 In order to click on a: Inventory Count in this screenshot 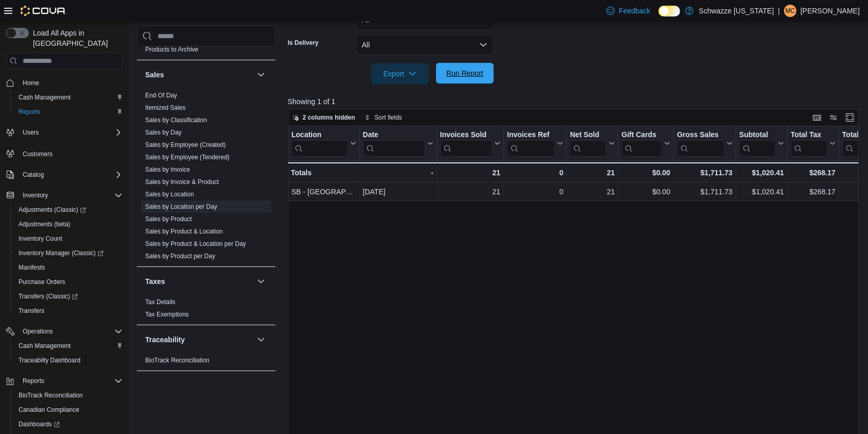, I will do `click(40, 238)`.